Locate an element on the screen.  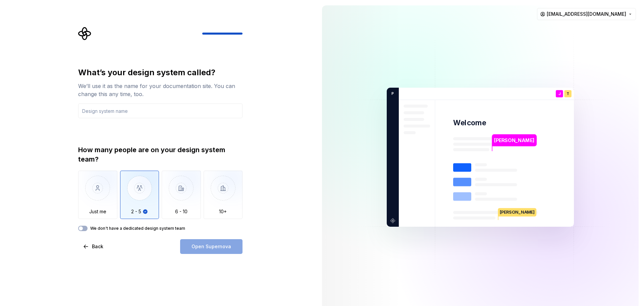
p: Welcome is located at coordinates (469, 123).